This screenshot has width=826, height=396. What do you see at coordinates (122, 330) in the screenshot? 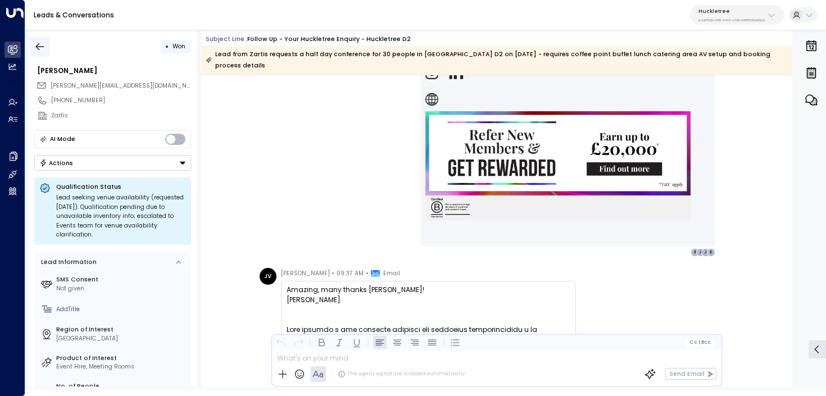
I see `label: Region of Interest` at bounding box center [122, 330].